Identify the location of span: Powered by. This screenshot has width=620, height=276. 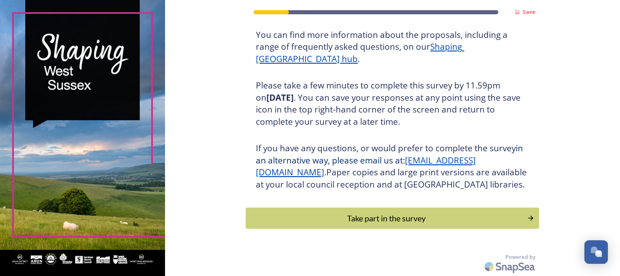
(520, 257).